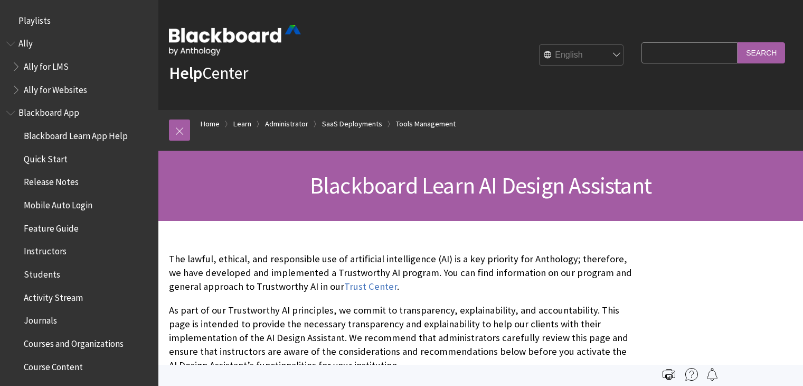 The height and width of the screenshot is (386, 803). Describe the element at coordinates (209, 73) in the screenshot. I see `a: HelpCenter` at that location.